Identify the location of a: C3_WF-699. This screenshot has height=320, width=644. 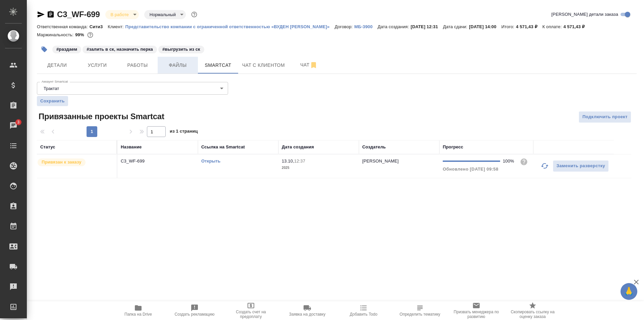
(78, 14).